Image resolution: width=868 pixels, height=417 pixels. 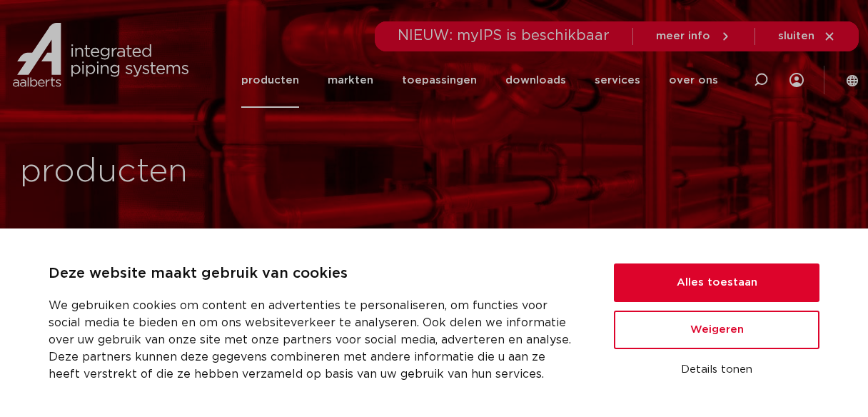 I want to click on a: downloads, so click(x=535, y=80).